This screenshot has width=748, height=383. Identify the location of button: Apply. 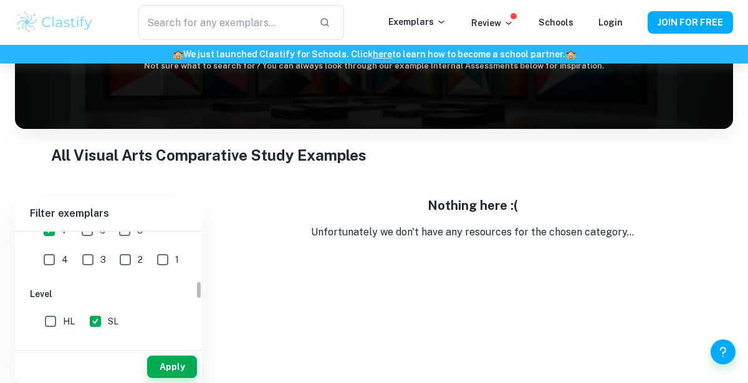
(172, 367).